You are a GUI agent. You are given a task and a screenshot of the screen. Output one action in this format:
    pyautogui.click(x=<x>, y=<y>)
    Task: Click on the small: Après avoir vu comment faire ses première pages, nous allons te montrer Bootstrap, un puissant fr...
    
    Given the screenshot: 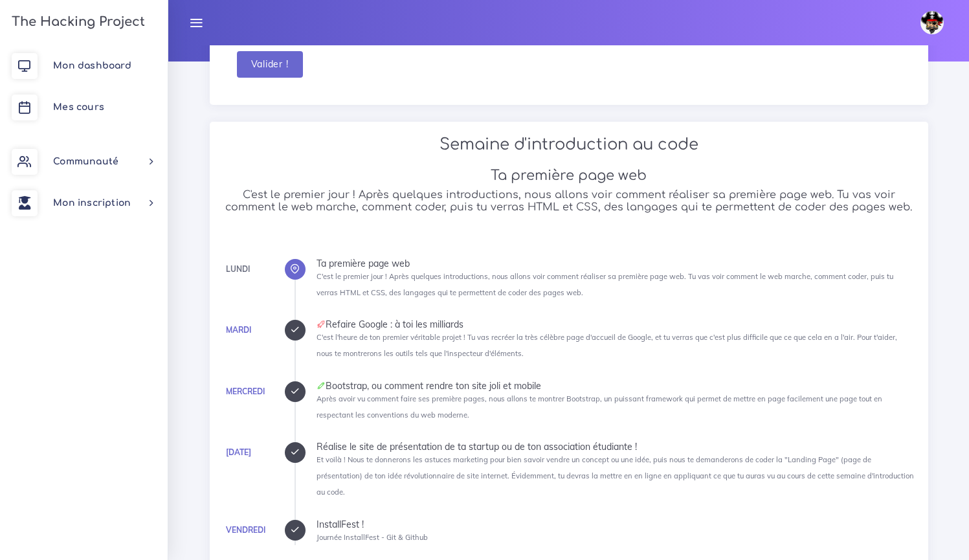 What is the action you would take?
    pyautogui.click(x=600, y=406)
    